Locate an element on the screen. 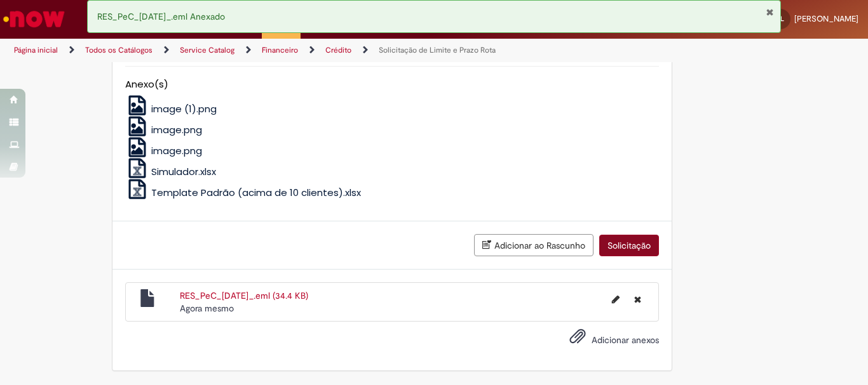 The width and height of the screenshot is (868, 385). a: Todos os Catálogos is located at coordinates (119, 50).